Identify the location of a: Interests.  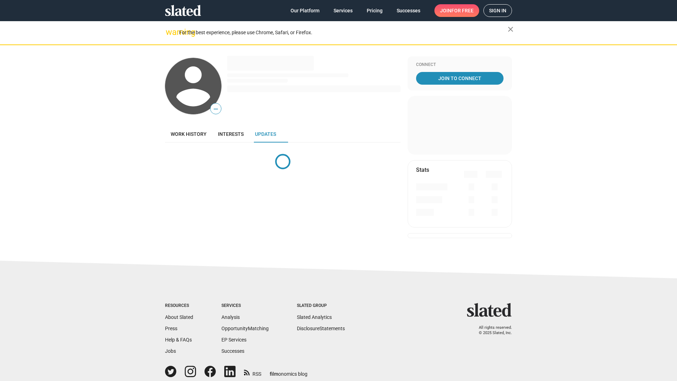
(231, 134).